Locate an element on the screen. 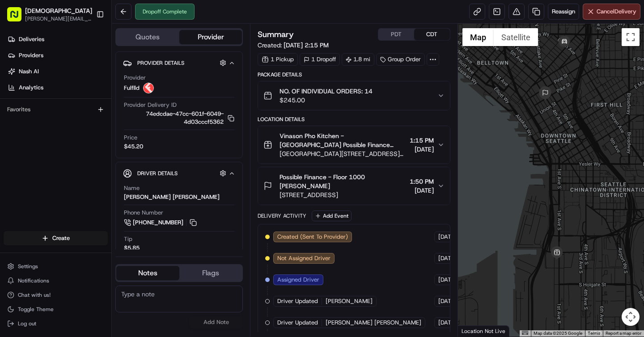 This screenshot has width=644, height=337. button: CDT is located at coordinates (432, 34).